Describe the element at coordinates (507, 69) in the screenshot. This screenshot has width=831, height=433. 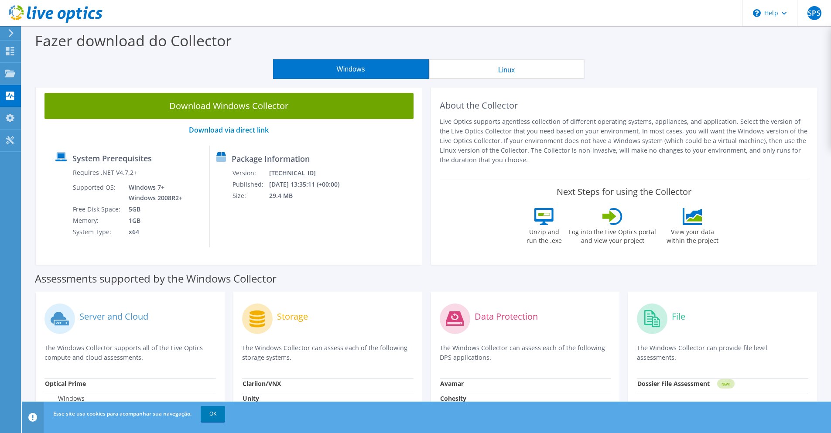
I see `button: Linux` at that location.